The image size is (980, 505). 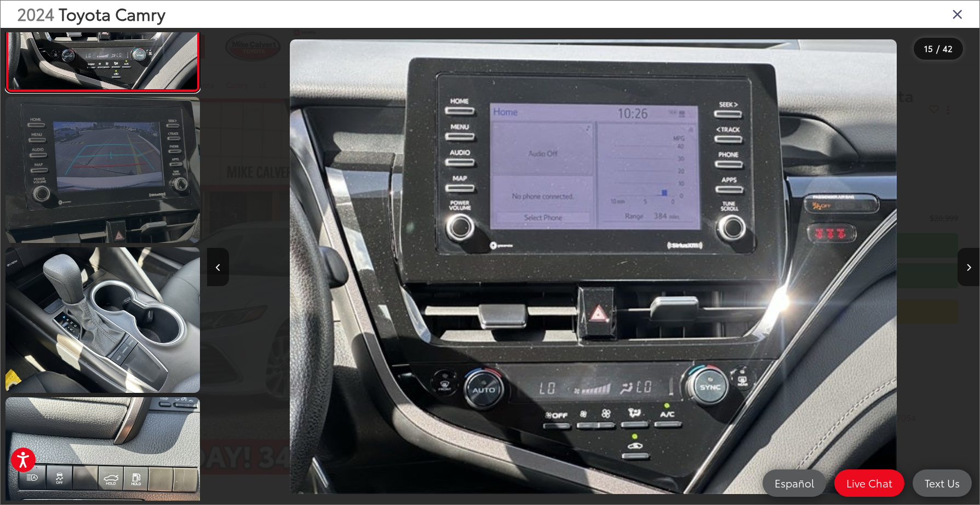 I want to click on button: Next image, so click(x=968, y=267).